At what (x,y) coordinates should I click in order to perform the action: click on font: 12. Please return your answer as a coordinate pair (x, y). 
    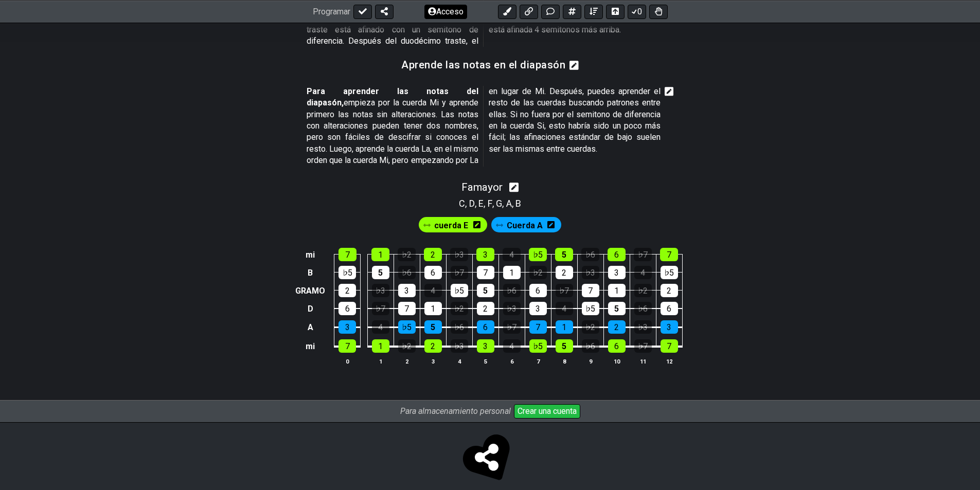
    Looking at the image, I should click on (669, 361).